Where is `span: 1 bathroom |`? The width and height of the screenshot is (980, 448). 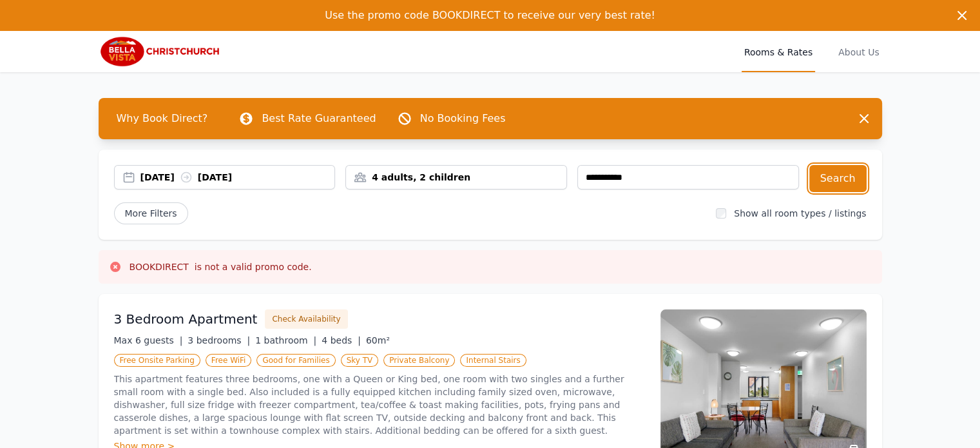 span: 1 bathroom | is located at coordinates (286, 341).